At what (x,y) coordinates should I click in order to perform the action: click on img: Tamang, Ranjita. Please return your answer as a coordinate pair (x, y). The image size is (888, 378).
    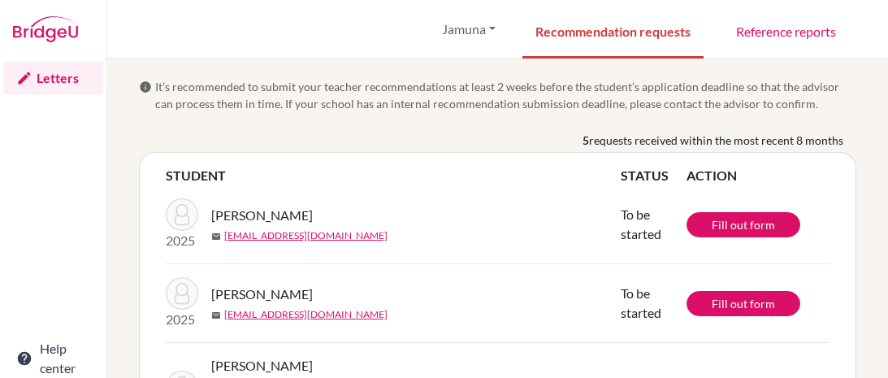
    Looking at the image, I should click on (182, 293).